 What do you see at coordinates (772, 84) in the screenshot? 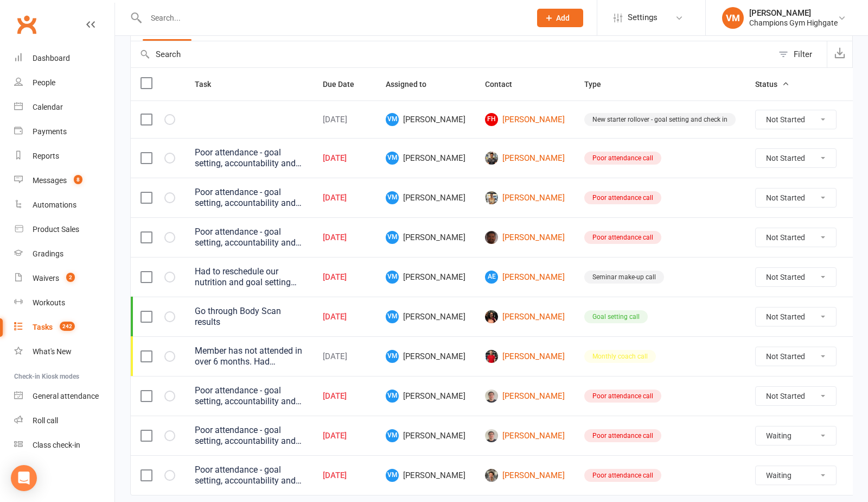
I see `button: Status` at bounding box center [772, 84].